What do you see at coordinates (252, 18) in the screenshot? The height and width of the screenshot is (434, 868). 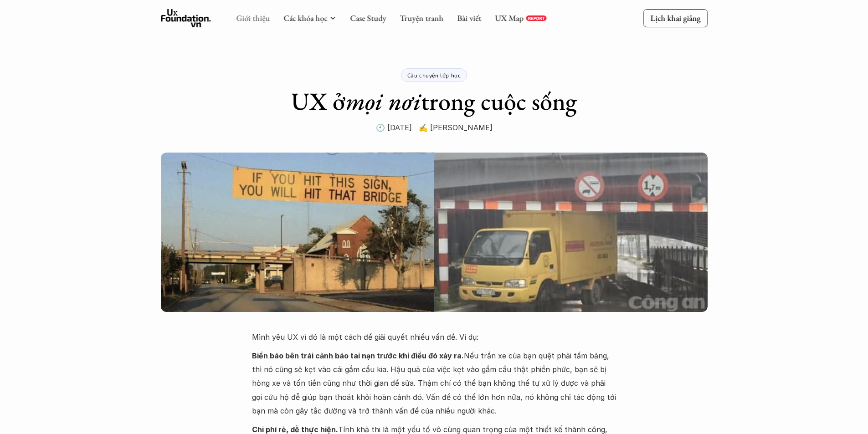 I see `a: Giới thiệu` at bounding box center [252, 18].